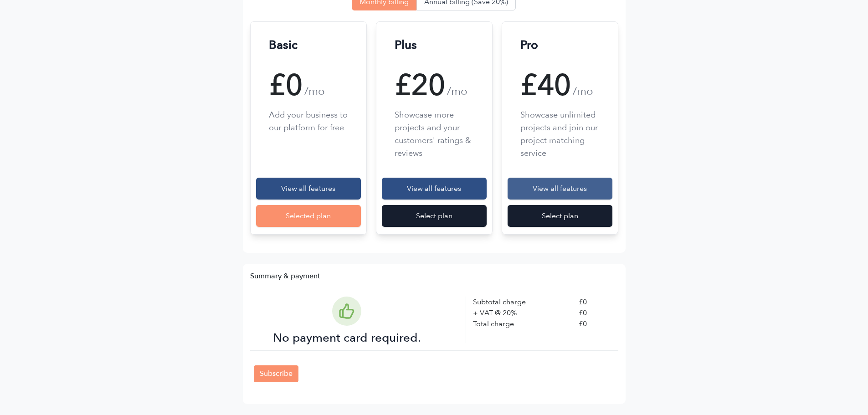 The image size is (868, 415). Describe the element at coordinates (519, 324) in the screenshot. I see `div: Total charge` at that location.